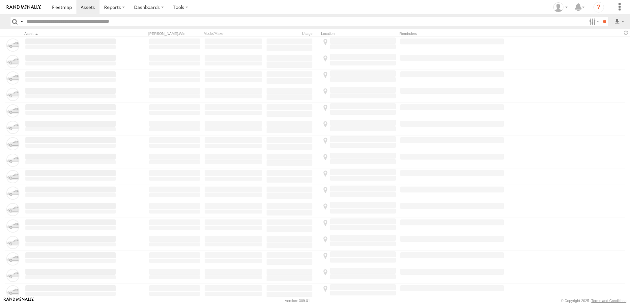 The width and height of the screenshot is (630, 304). What do you see at coordinates (560, 7) in the screenshot?
I see `div: Finn Arendt` at bounding box center [560, 7].